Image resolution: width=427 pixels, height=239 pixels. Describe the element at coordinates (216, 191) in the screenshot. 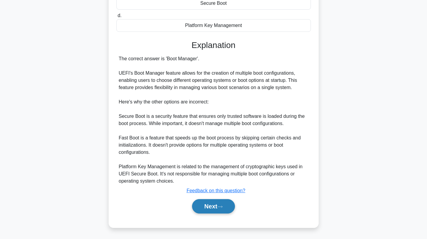

I see `u: Feedback on this question?` at that location.